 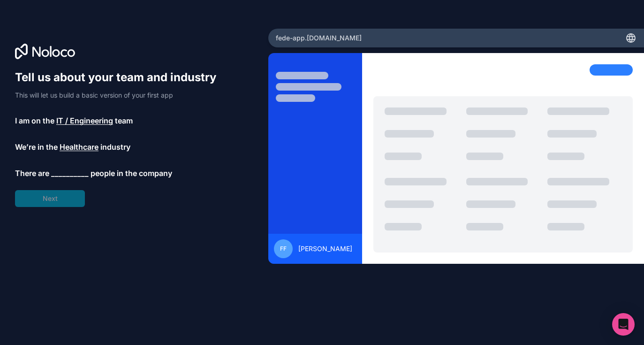 I want to click on h1: Tell us about your team and industry, so click(x=120, y=78).